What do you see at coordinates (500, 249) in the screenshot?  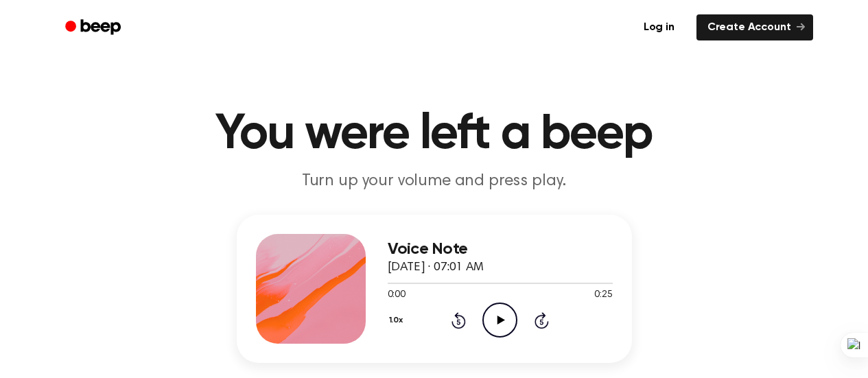 I see `h3: Voice Note` at bounding box center [500, 249].